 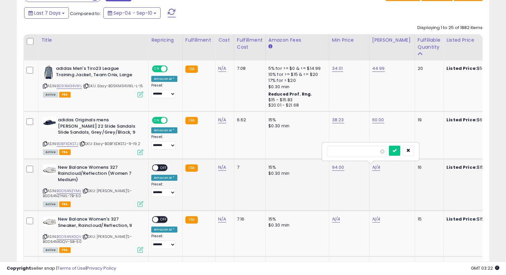 What do you see at coordinates (47, 13) in the screenshot?
I see `span: Last 7 Days` at bounding box center [47, 13].